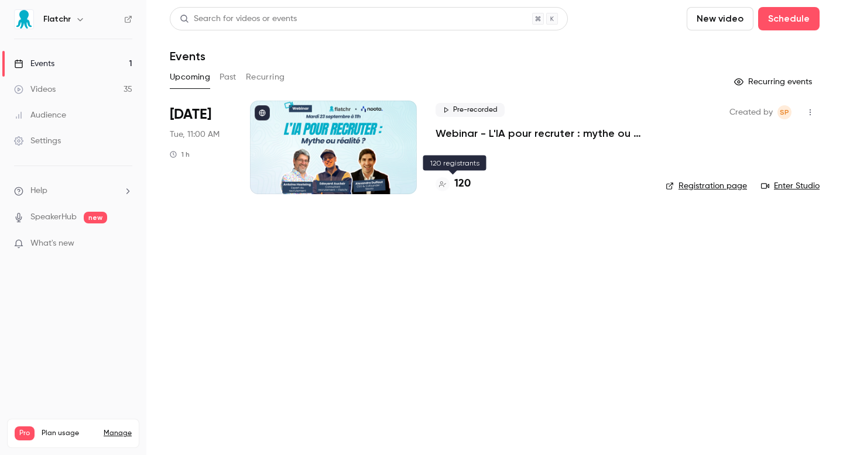 The image size is (843, 455). I want to click on span: SP, so click(784, 112).